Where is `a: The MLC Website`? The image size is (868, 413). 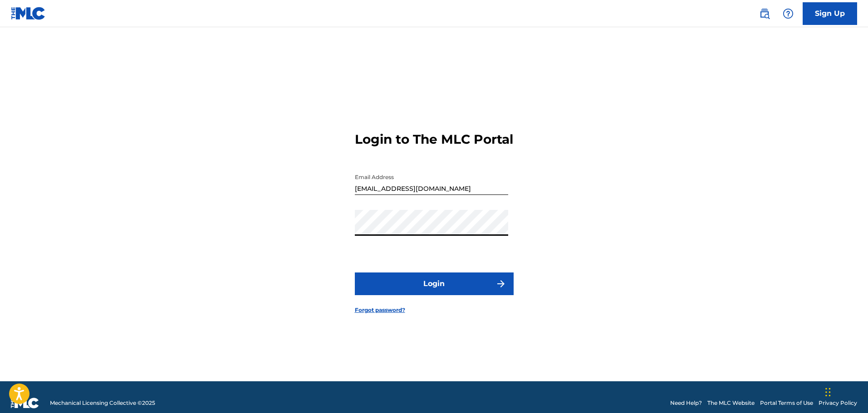
a: The MLC Website is located at coordinates (731, 403).